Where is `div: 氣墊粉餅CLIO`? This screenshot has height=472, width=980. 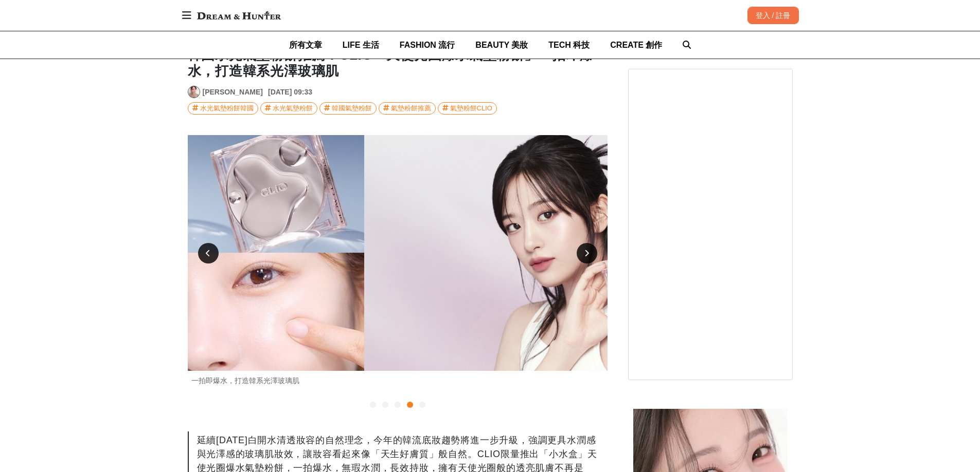
div: 氣墊粉餅CLIO is located at coordinates (471, 109).